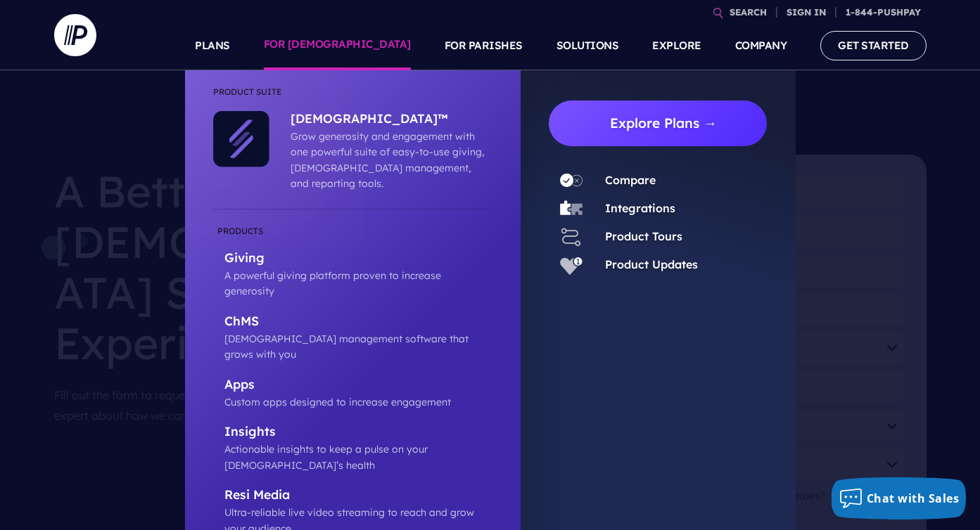 This screenshot has height=530, width=980. I want to click on p: A powerful giving platform proven to increase generosity, so click(358, 284).